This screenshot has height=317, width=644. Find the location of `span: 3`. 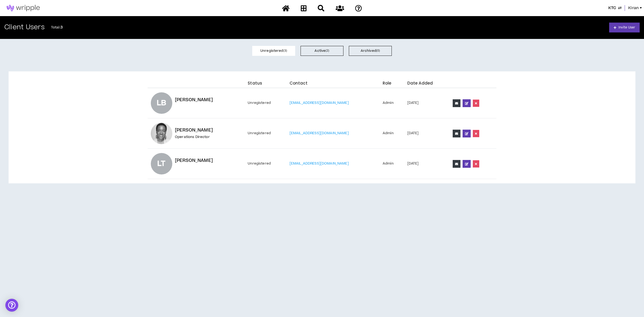

span: 3 is located at coordinates (61, 27).